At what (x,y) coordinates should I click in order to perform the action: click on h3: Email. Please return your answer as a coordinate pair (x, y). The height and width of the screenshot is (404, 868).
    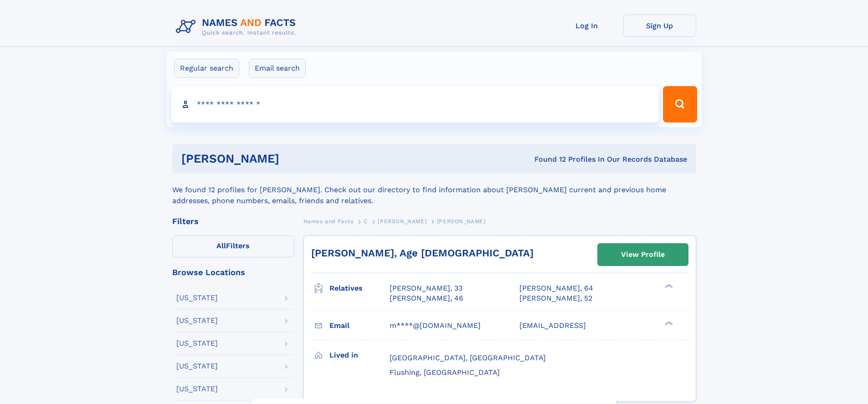
    Looking at the image, I should click on (360, 325).